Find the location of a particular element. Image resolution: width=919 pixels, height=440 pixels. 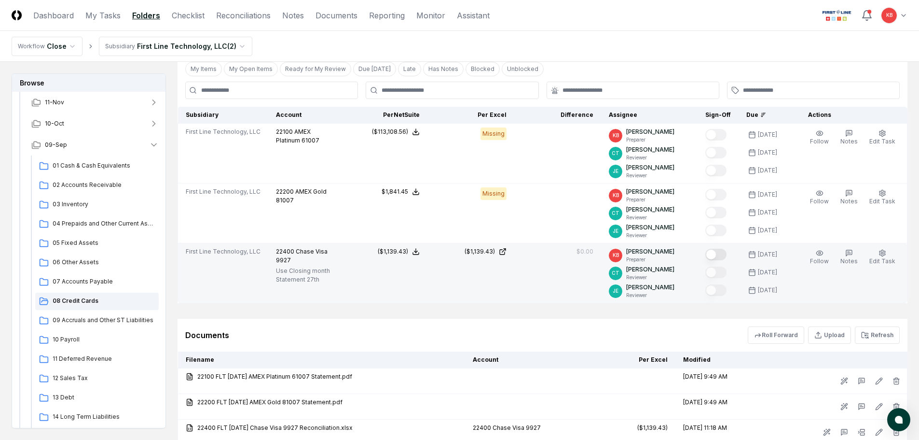

div: Missing is located at coordinates (494, 134).